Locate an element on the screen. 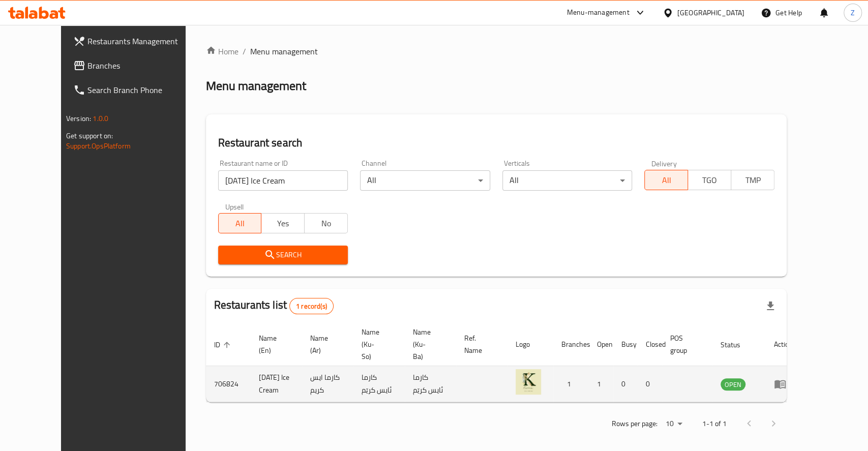 The image size is (868, 451). span: TMP is located at coordinates (752, 180).